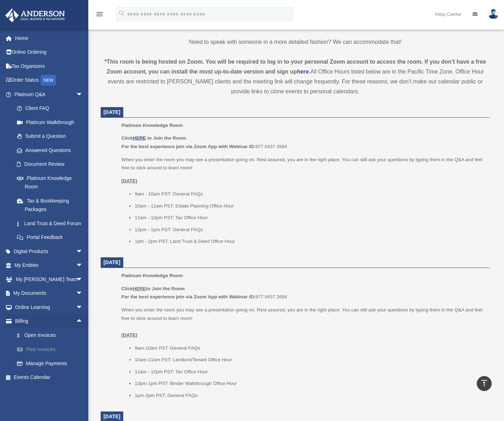 This screenshot has width=504, height=421. I want to click on a: Land Trust & Deed Forum, so click(51, 223).